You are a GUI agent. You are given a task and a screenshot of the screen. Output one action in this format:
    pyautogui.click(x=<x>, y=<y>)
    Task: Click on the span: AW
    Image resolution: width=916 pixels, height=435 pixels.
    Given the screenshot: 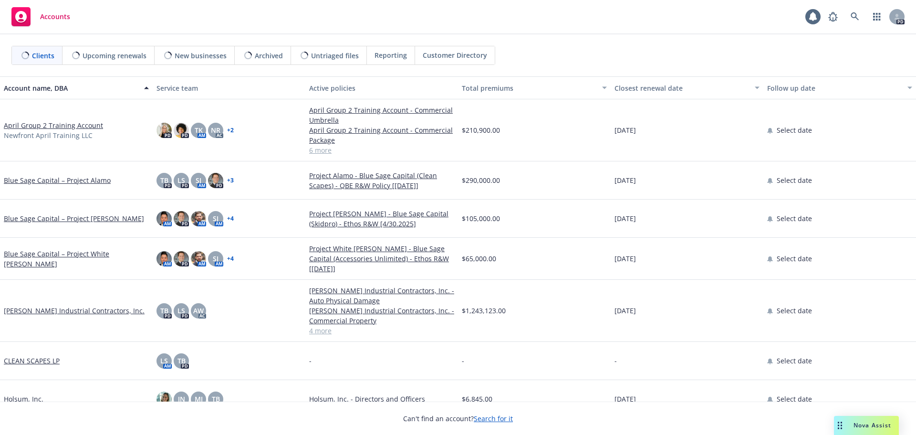 What is the action you would take?
    pyautogui.click(x=199, y=310)
    